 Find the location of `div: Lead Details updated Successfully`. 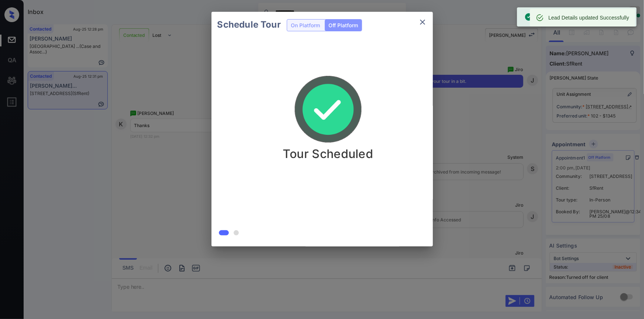

div: Lead Details updated Successfully is located at coordinates (588, 17).